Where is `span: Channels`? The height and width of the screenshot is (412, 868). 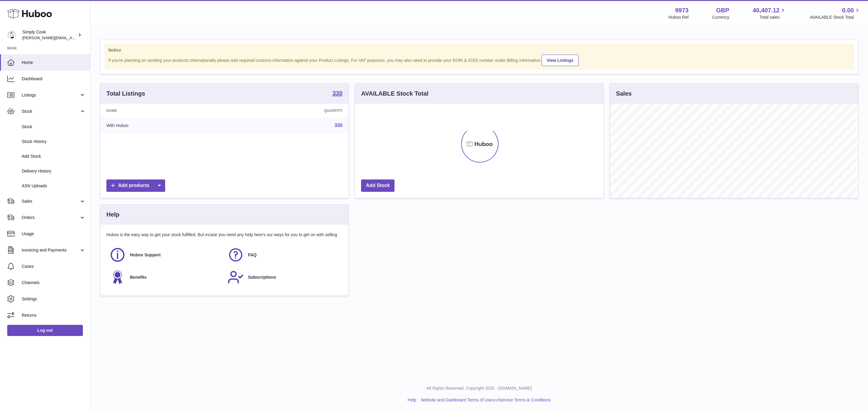
span: Channels is located at coordinates (54, 283).